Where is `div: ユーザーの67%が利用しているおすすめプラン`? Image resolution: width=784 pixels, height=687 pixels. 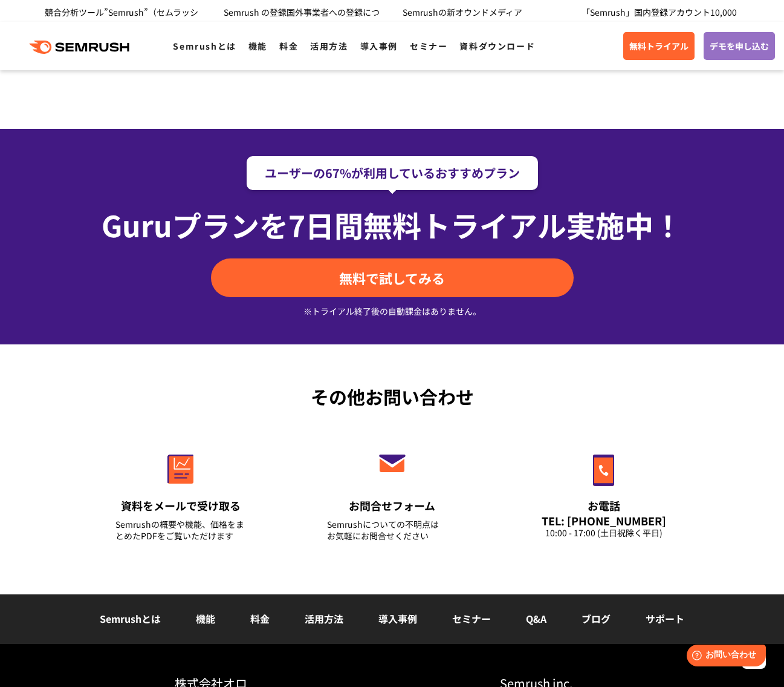 div: ユーザーの67%が利用しているおすすめプラン is located at coordinates (392, 173).